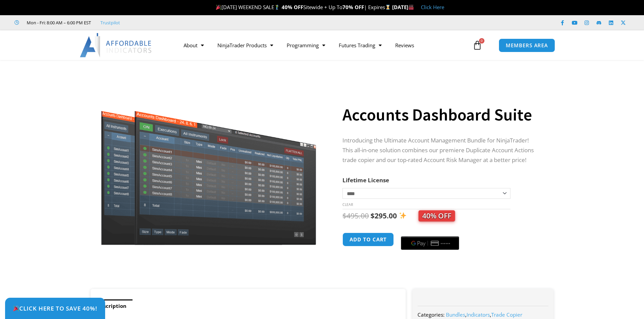 The width and height of the screenshot is (644, 319). What do you see at coordinates (194, 45) in the screenshot?
I see `a: About` at bounding box center [194, 45].